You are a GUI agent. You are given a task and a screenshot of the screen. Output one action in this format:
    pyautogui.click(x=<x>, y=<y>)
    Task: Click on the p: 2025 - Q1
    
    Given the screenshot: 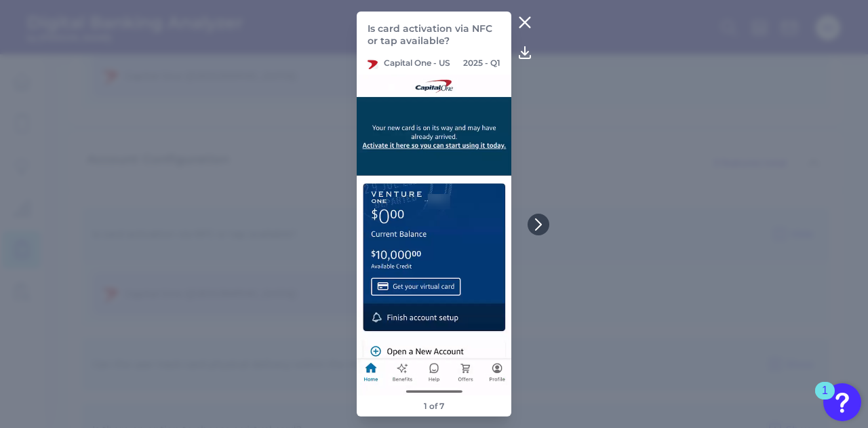 What is the action you would take?
    pyautogui.click(x=482, y=63)
    